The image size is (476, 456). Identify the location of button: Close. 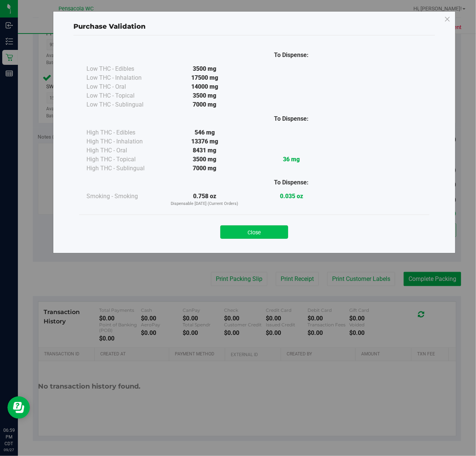
(254, 232).